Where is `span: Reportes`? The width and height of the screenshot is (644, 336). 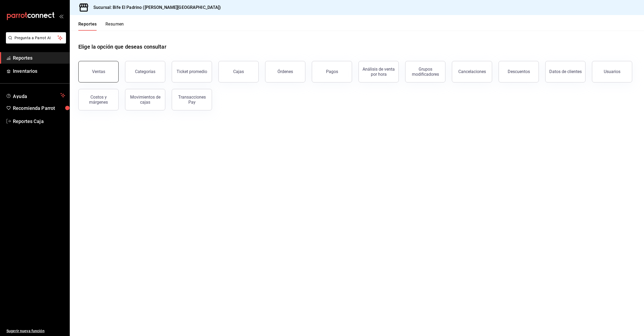
span: Reportes is located at coordinates (39, 58).